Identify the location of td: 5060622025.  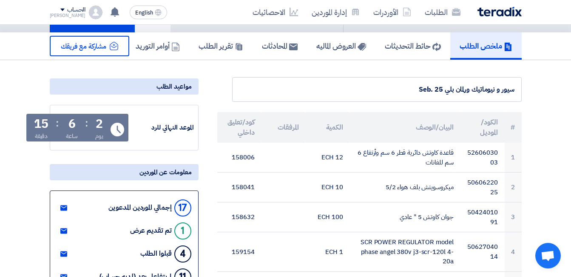
(483, 187).